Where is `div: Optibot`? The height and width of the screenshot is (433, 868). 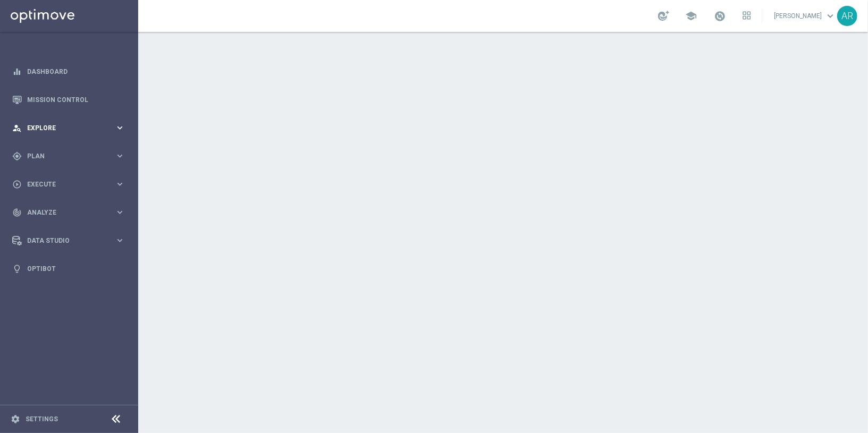
div: Optibot is located at coordinates (69, 268).